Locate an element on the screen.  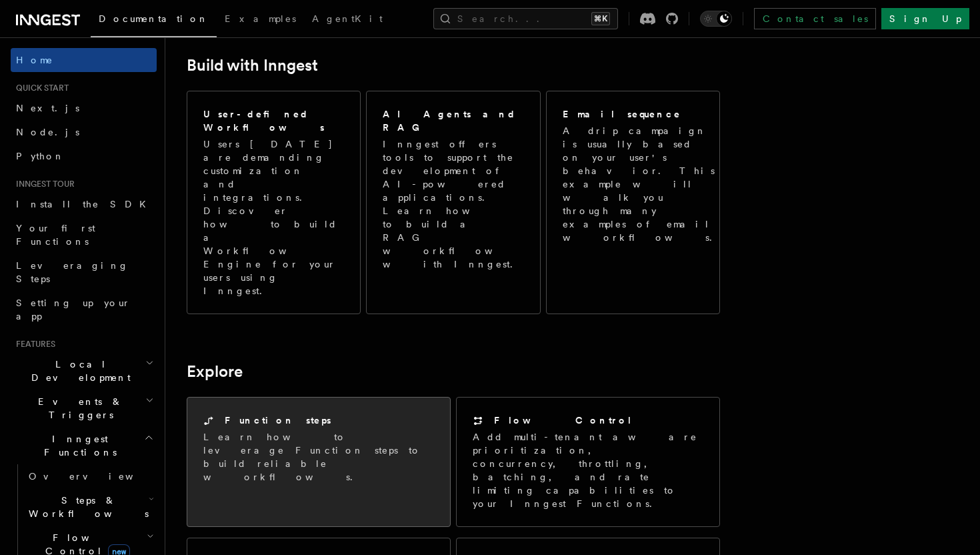
span: Features is located at coordinates (32, 344).